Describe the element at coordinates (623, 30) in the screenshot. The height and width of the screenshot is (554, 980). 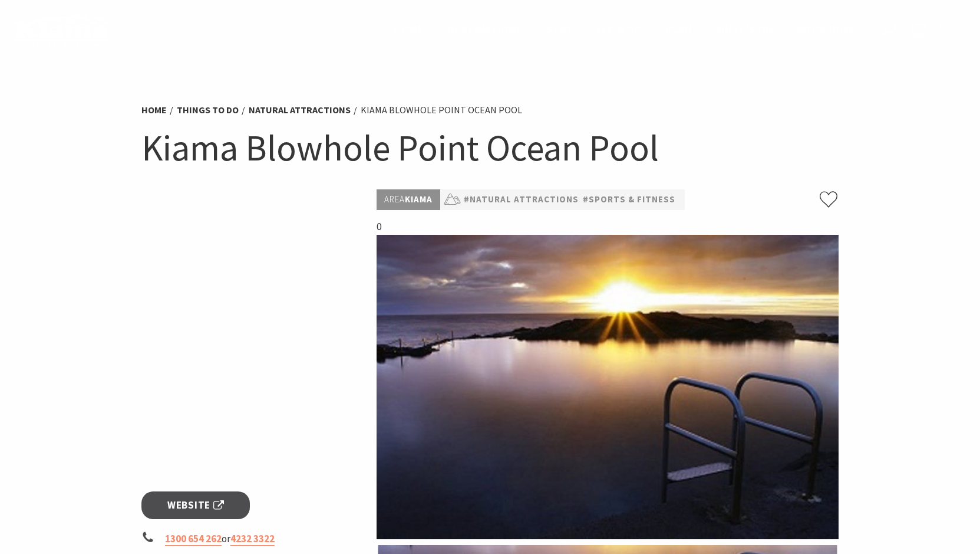
I see `nav: Main Menu` at that location.